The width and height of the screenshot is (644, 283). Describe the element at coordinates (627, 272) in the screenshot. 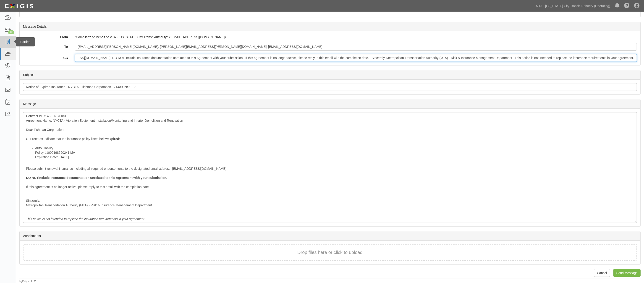

I see `input: Send Message` at that location.